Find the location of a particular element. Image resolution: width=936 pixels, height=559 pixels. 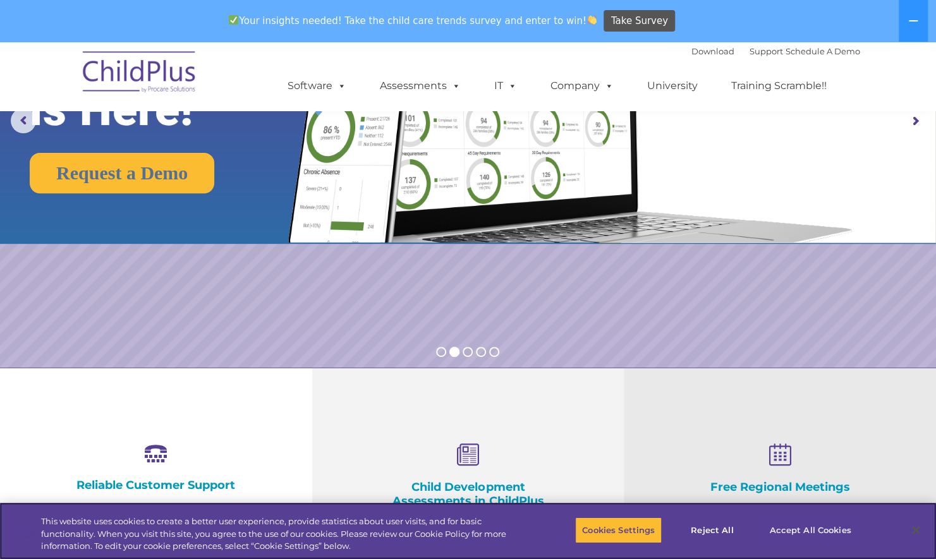

button: Cookies Settings is located at coordinates (618, 530).